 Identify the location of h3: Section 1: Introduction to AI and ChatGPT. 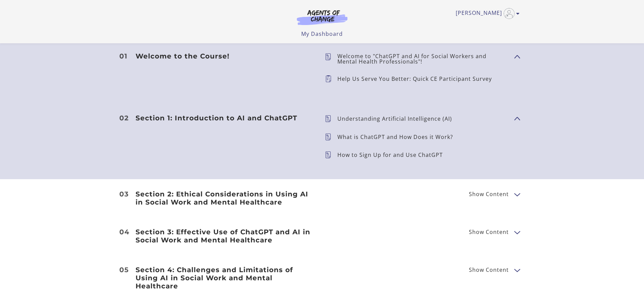
(225, 118).